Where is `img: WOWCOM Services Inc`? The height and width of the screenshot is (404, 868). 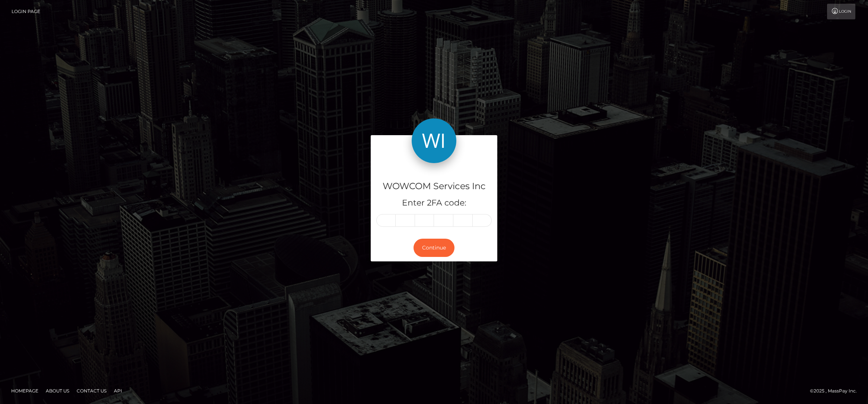 img: WOWCOM Services Inc is located at coordinates (434, 141).